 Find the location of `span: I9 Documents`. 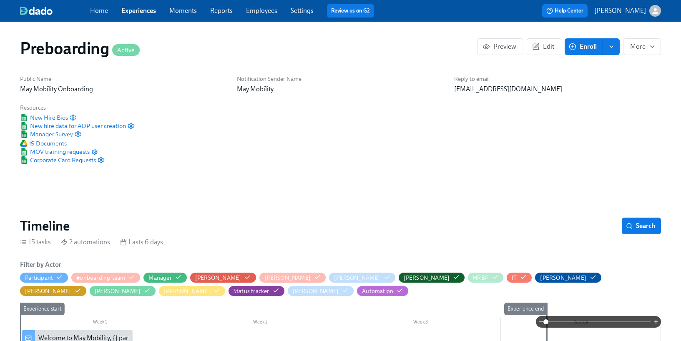

span: I9 Documents is located at coordinates (43, 144).